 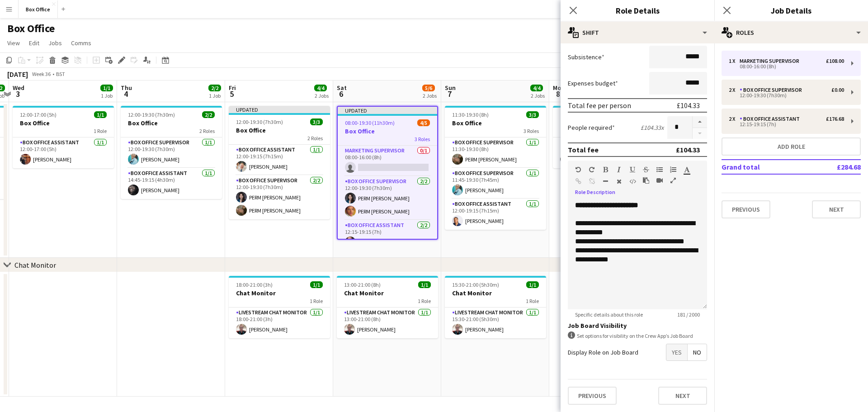 I want to click on button: Strikethrough, so click(x=646, y=170).